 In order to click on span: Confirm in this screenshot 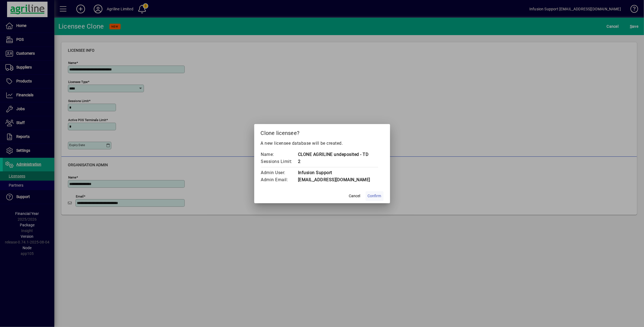, I will do `click(375, 196)`.